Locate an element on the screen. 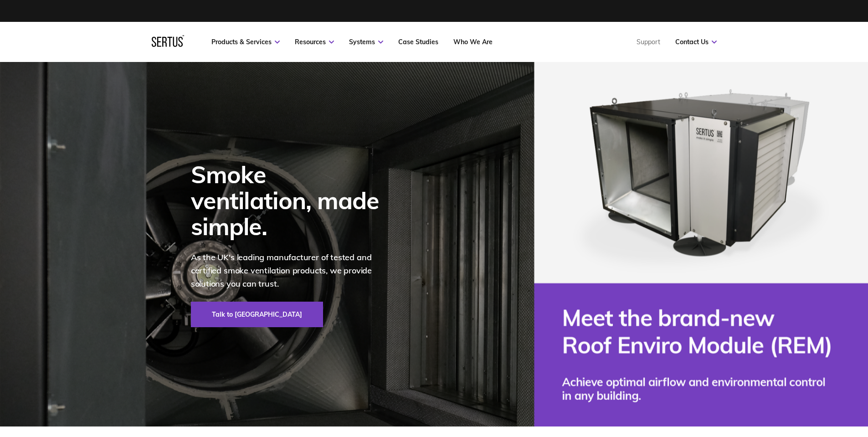  a: Products & Services is located at coordinates (246, 42).